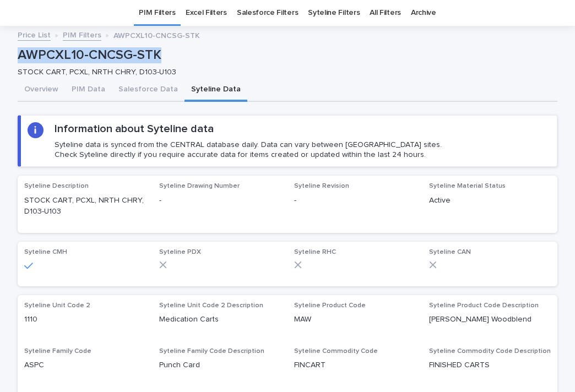  What do you see at coordinates (212, 351) in the screenshot?
I see `span: Syteline Family Code Description` at bounding box center [212, 351].